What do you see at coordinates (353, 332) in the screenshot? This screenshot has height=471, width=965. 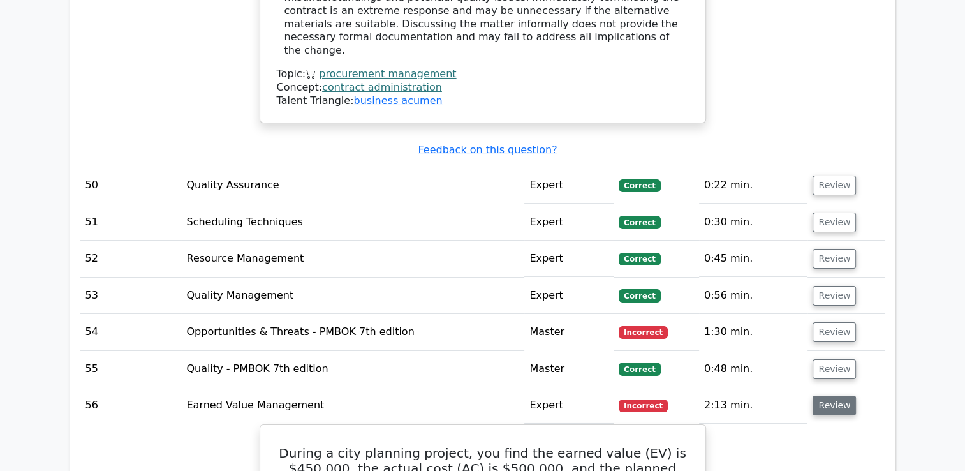 I see `td: Opportunities & Threats - PMBOK 7th edition` at bounding box center [353, 332].